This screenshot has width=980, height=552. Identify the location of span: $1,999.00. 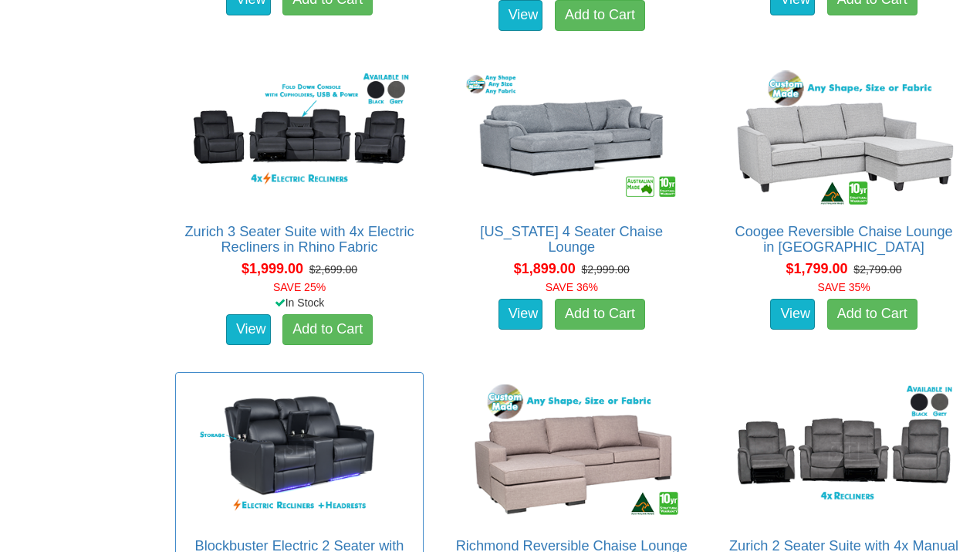
(272, 269).